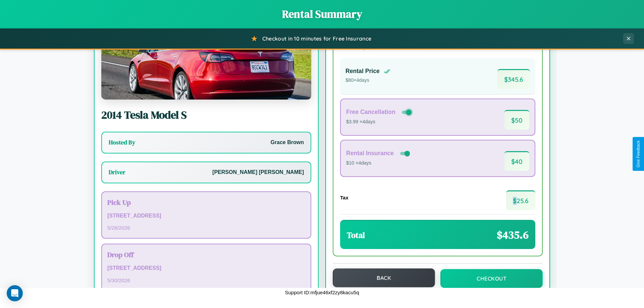 Image resolution: width=644 pixels, height=308 pixels. What do you see at coordinates (512, 235) in the screenshot?
I see `span: $ 435.6` at bounding box center [512, 235].